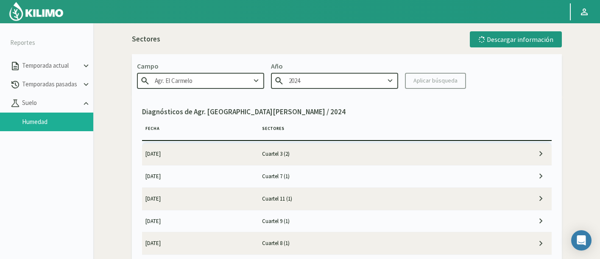  I want to click on td: Cuartel 11 (1), so click(376, 199).